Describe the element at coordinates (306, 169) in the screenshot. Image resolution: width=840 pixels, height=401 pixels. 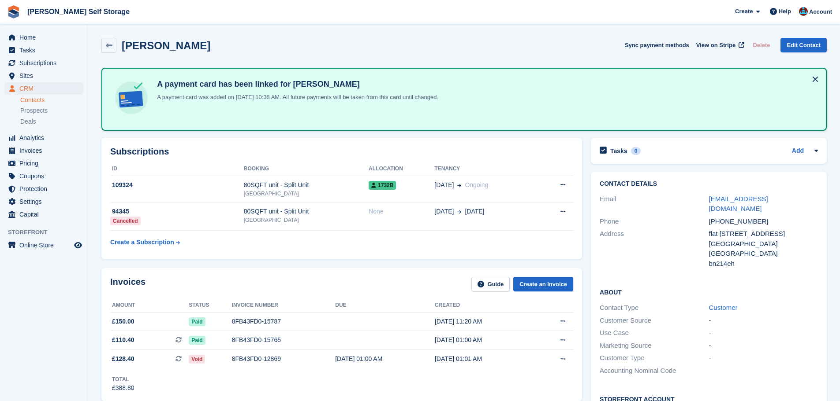
I see `th: Booking` at that location.